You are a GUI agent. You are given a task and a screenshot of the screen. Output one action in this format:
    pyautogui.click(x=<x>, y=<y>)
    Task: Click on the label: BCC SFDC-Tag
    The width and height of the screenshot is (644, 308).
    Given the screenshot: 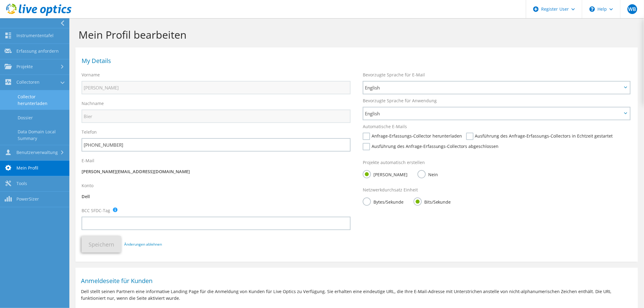 What is the action you would take?
    pyautogui.click(x=96, y=211)
    